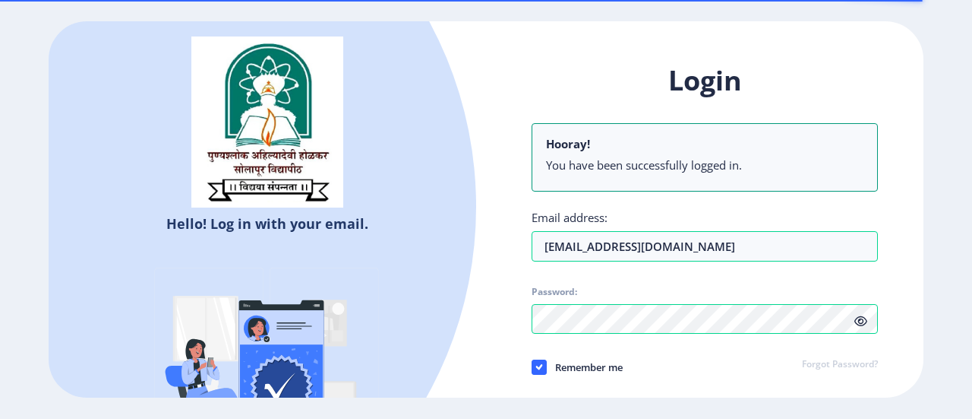  Describe the element at coordinates (555, 292) in the screenshot. I see `label: Password:` at that location.